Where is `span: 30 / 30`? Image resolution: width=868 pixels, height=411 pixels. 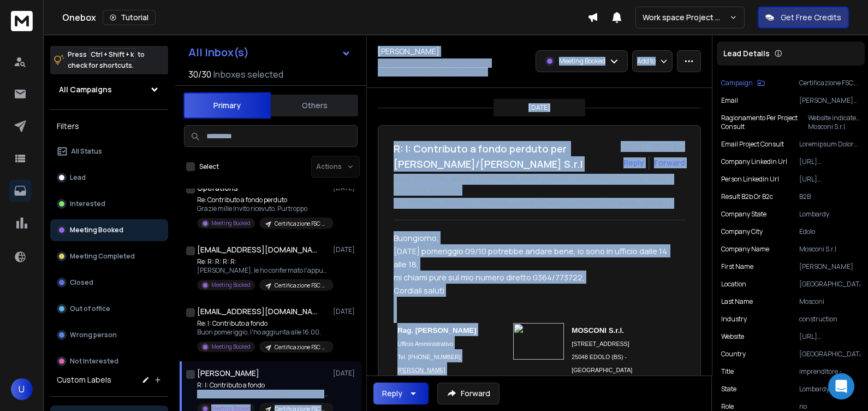 span: 30 / 30 is located at coordinates (200, 74).